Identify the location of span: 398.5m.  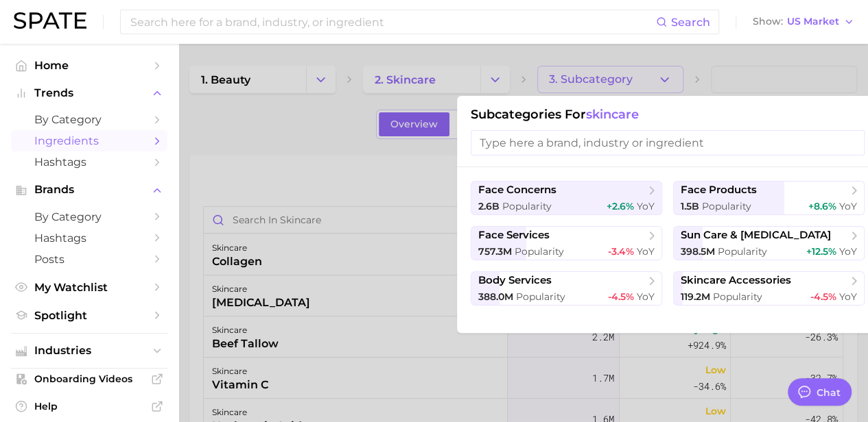
(698, 252).